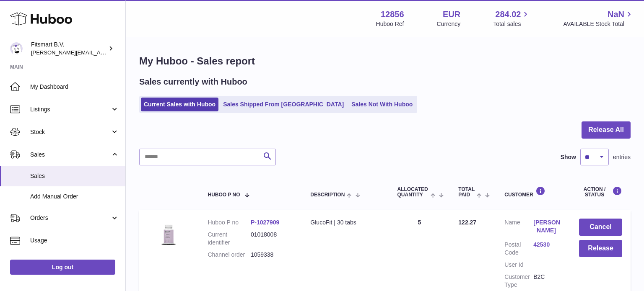 The height and width of the screenshot is (291, 644). Describe the element at coordinates (507, 14) in the screenshot. I see `span: 284.02` at that location.